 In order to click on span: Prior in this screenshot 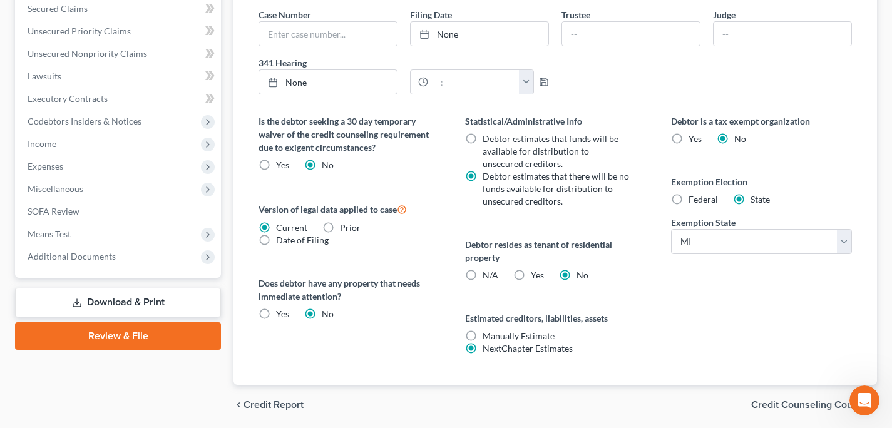, I will do `click(350, 227)`.